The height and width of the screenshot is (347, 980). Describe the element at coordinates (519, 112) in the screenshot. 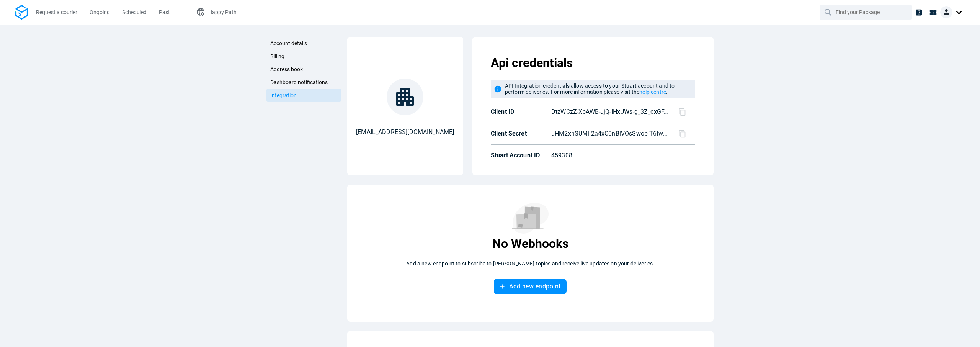

I see `p: Client ID` at that location.